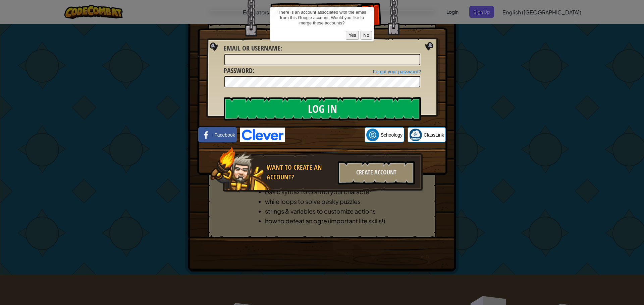 Image resolution: width=644 pixels, height=305 pixels. I want to click on span: ClassLink, so click(433, 135).